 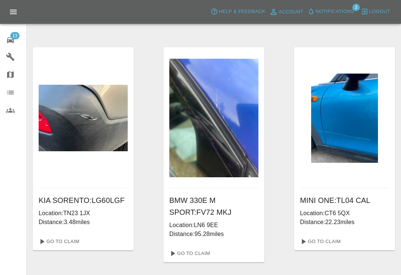 I want to click on button: Notifications, so click(x=331, y=12).